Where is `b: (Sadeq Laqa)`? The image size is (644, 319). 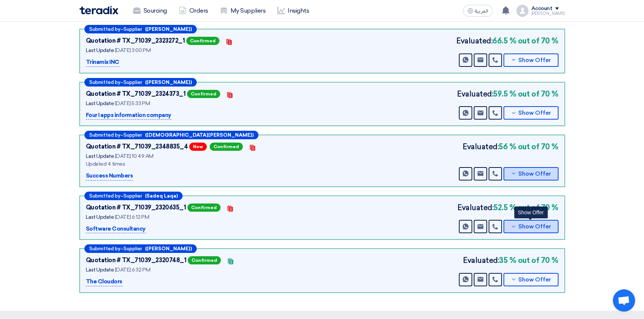
b: (Sadeq Laqa) is located at coordinates (161, 196).